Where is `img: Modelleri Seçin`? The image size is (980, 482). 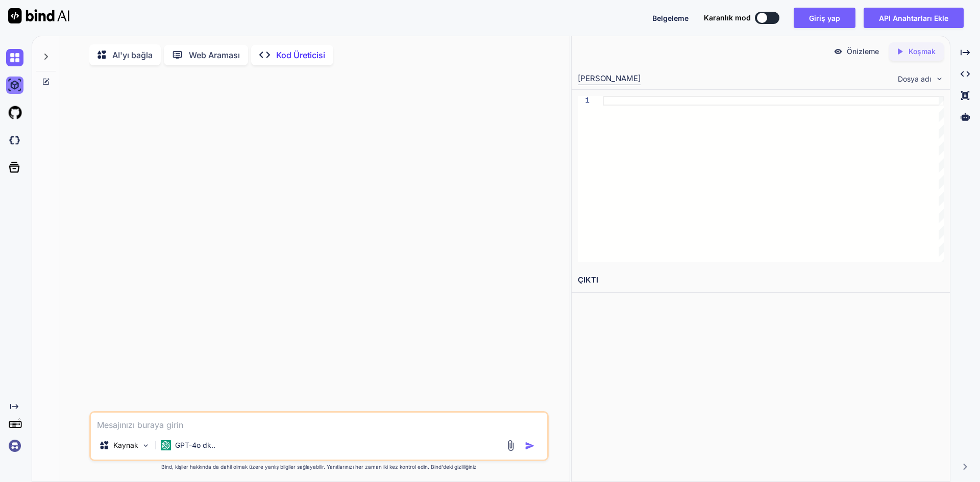 img: Modelleri Seçin is located at coordinates (146, 446).